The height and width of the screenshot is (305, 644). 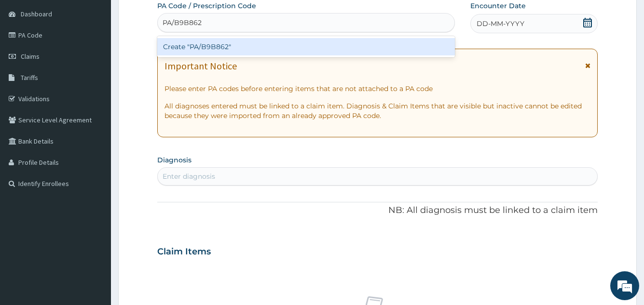 I want to click on div: Minimize live chat window, so click(x=170, y=16).